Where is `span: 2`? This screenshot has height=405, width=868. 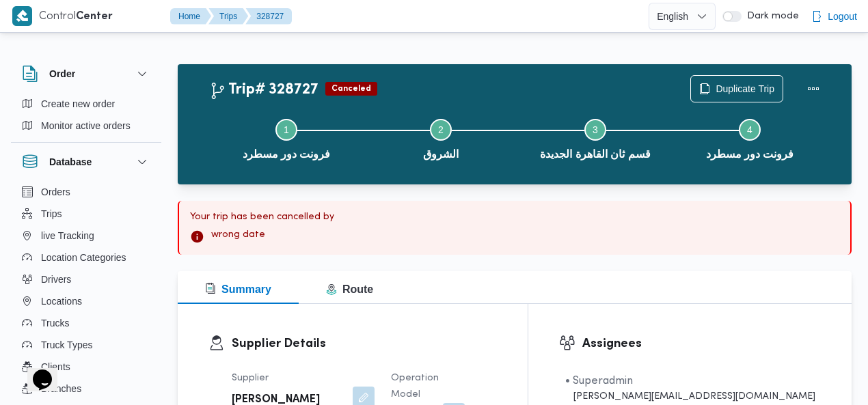
span: 2 is located at coordinates (441, 130).